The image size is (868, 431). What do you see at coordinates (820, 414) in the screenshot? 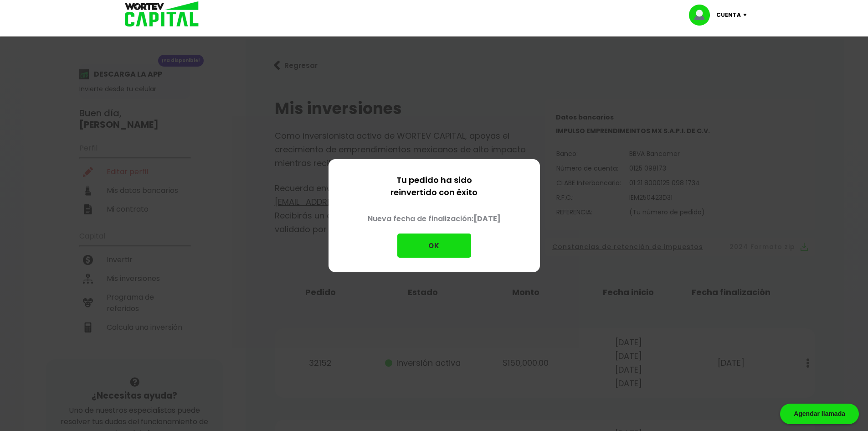
I see `div: Agendar llamada` at bounding box center [820, 414].